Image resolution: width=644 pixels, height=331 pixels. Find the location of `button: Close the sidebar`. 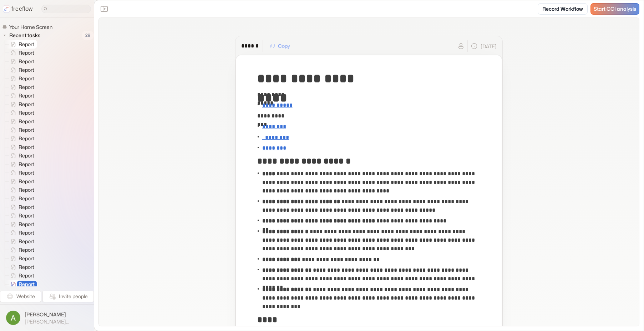

button: Close the sidebar is located at coordinates (105, 9).